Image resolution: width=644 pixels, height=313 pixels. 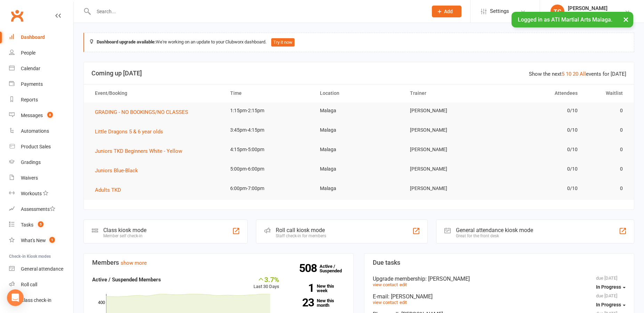 I want to click on button: Adults TKD, so click(x=110, y=190).